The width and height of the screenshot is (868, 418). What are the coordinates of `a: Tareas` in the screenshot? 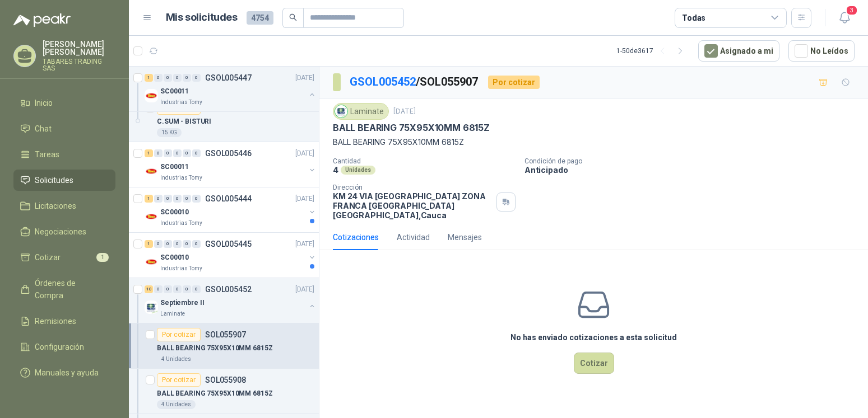 It's located at (65, 155).